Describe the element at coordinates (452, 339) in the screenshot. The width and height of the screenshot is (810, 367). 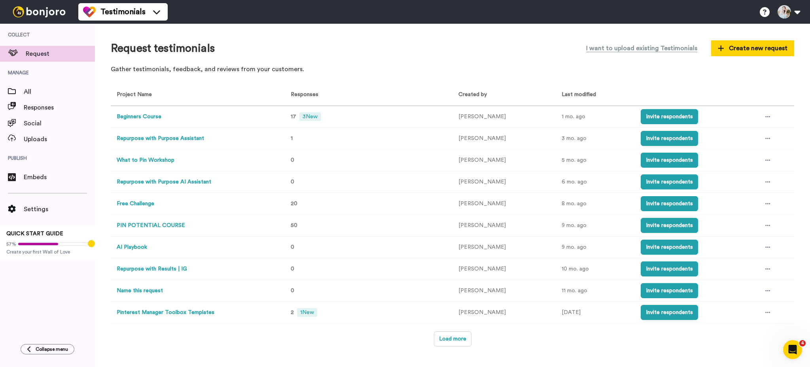
I see `button: Load more` at that location.